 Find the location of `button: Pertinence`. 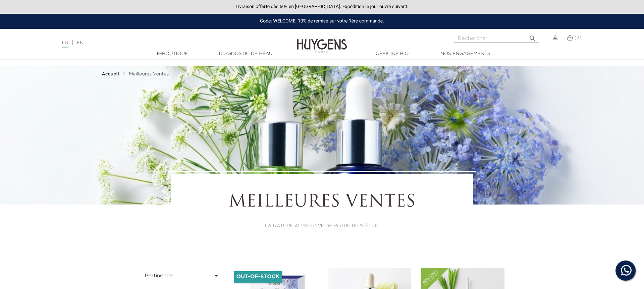

button: Pertinence is located at coordinates (183, 275).